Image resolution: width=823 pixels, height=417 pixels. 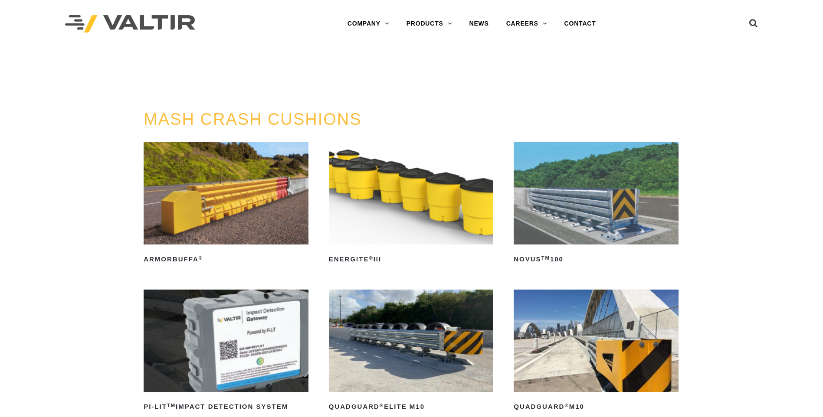 I want to click on h2: NOVUS 100, so click(x=596, y=260).